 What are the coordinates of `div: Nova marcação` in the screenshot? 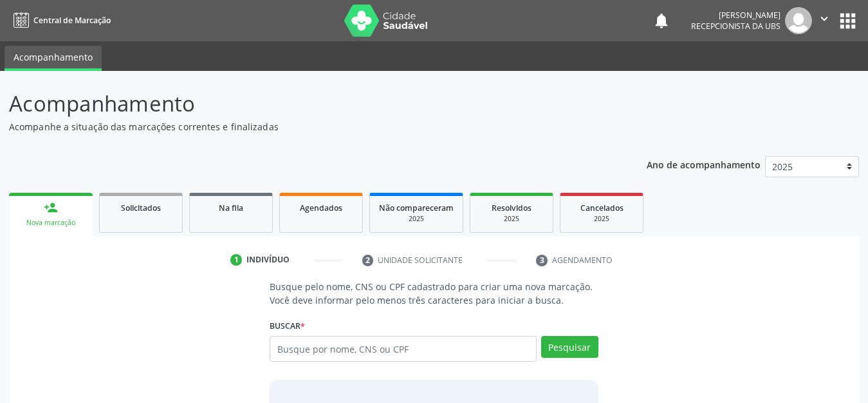 It's located at (51, 222).